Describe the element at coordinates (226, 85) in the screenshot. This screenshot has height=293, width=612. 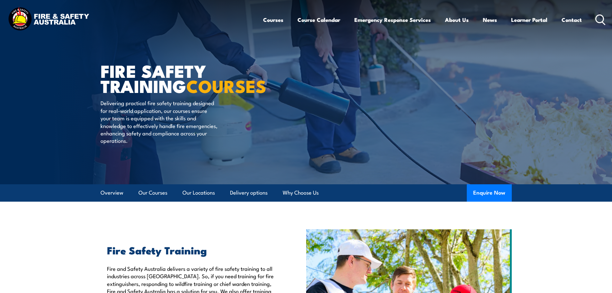
I see `strong: COURSES` at that location.